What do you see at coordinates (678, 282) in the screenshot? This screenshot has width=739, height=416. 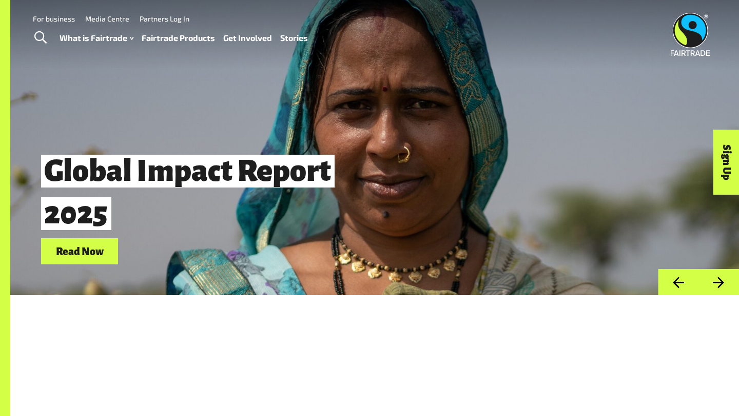 I see `button: Previous` at bounding box center [678, 282].